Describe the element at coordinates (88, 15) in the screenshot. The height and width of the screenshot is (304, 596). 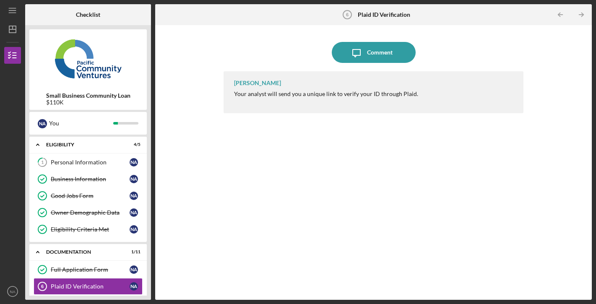
I see `b: Checklist` at that location.